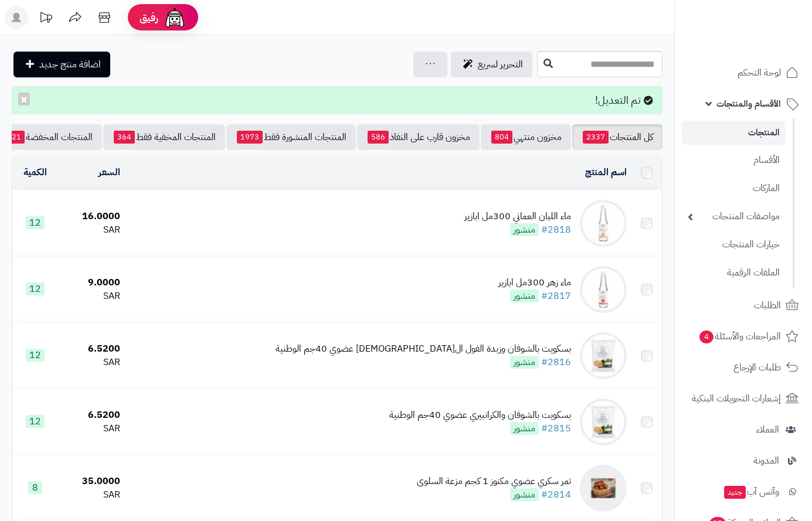 The width and height of the screenshot is (812, 521). What do you see at coordinates (418, 137) in the screenshot?
I see `a: مخزون قارب على النفاذ586` at bounding box center [418, 137].